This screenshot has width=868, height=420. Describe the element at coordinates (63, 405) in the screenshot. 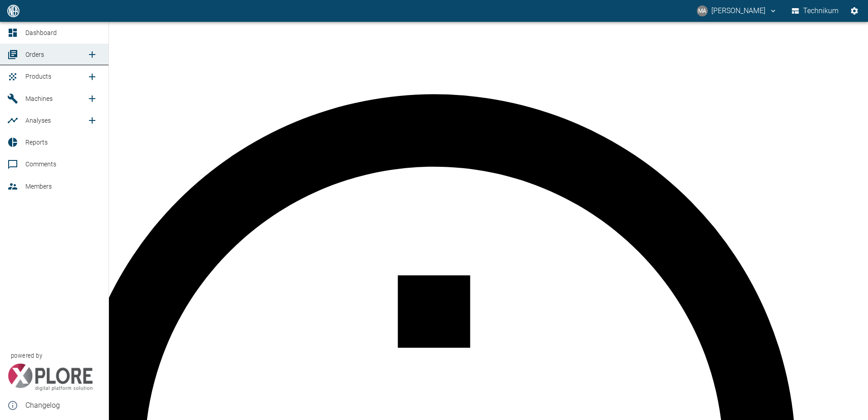

I see `span: Changelog` at that location.